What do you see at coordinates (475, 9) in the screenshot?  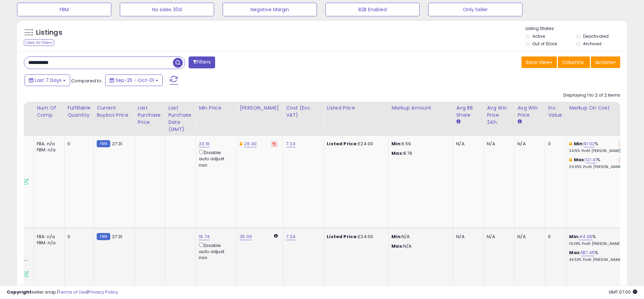 I see `button: Only Seller` at bounding box center [475, 9].